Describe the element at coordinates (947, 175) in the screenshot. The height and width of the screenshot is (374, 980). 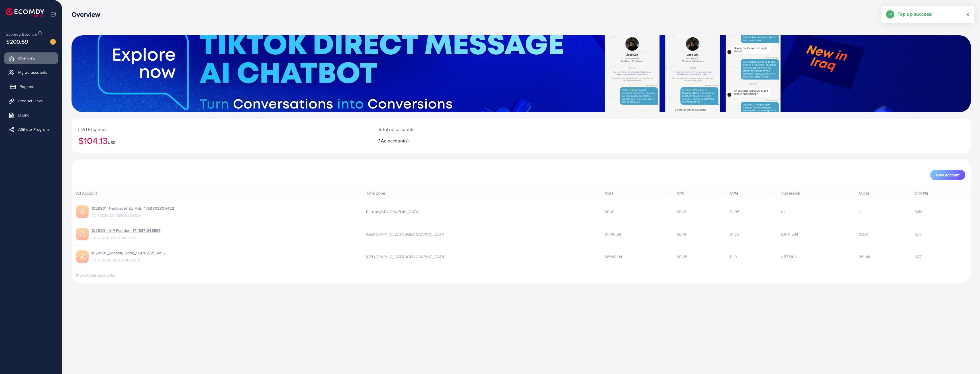
I see `span: New Account` at that location.